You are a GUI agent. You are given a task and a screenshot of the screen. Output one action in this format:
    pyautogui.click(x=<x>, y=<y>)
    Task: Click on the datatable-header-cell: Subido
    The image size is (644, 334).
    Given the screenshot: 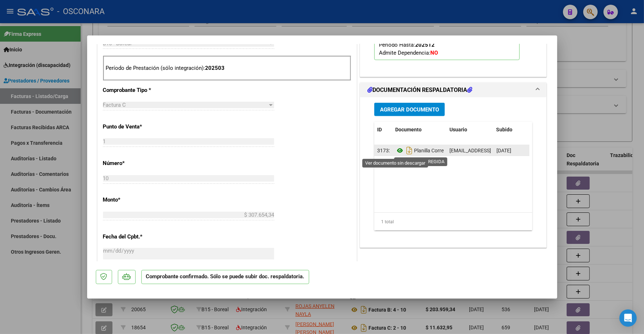 What is the action you would take?
    pyautogui.click(x=511, y=129)
    